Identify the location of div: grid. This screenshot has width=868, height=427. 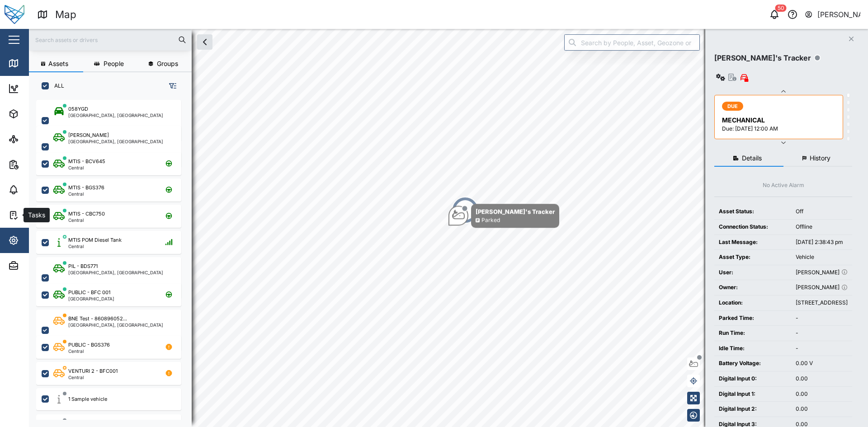
(113, 258).